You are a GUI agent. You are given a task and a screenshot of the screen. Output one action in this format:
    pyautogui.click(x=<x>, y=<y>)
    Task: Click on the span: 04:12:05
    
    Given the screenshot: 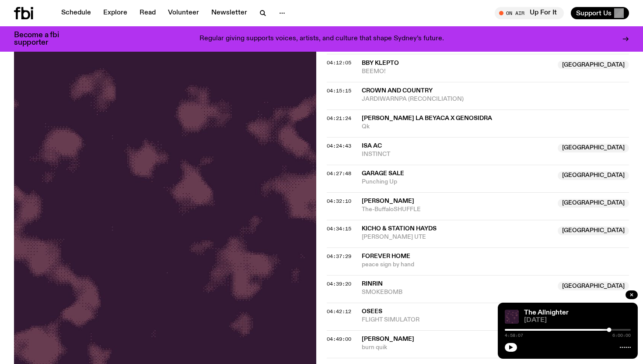 What is the action you would take?
    pyautogui.click(x=340, y=63)
    